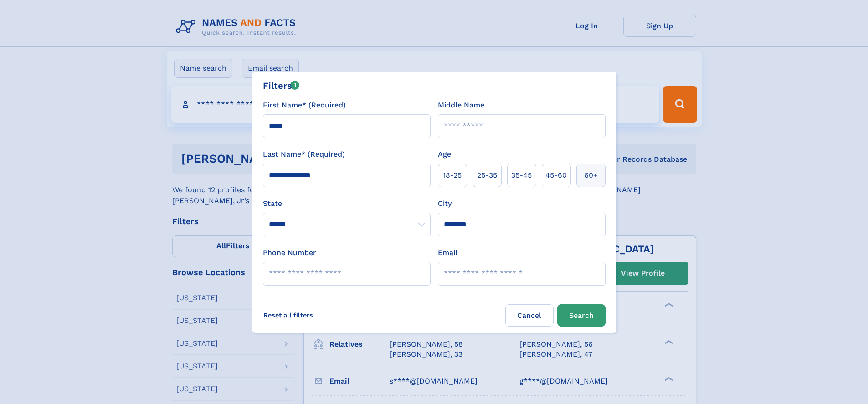 The height and width of the screenshot is (404, 868). I want to click on span: 45‑60, so click(556, 175).